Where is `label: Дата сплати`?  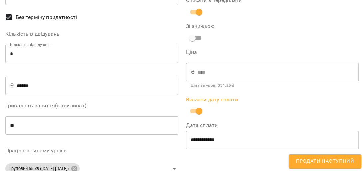 label: Дата сплати is located at coordinates (272, 125).